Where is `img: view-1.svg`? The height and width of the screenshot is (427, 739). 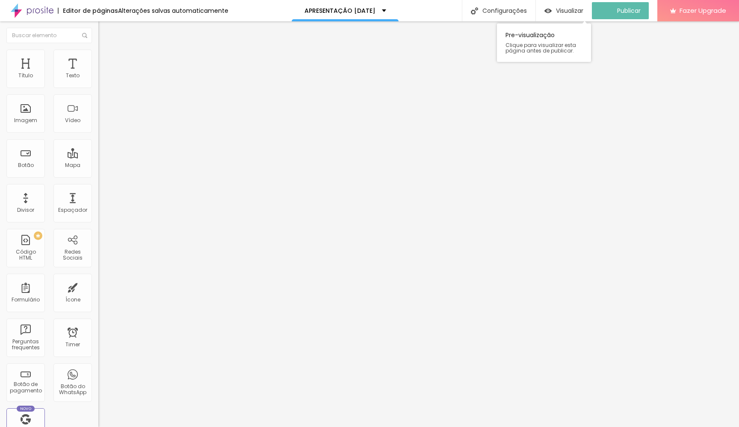 img: view-1.svg is located at coordinates (548, 11).